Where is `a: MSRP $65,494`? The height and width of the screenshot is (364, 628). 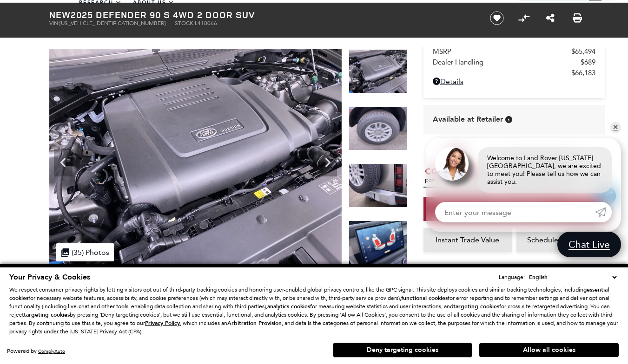 a: MSRP $65,494 is located at coordinates (514, 51).